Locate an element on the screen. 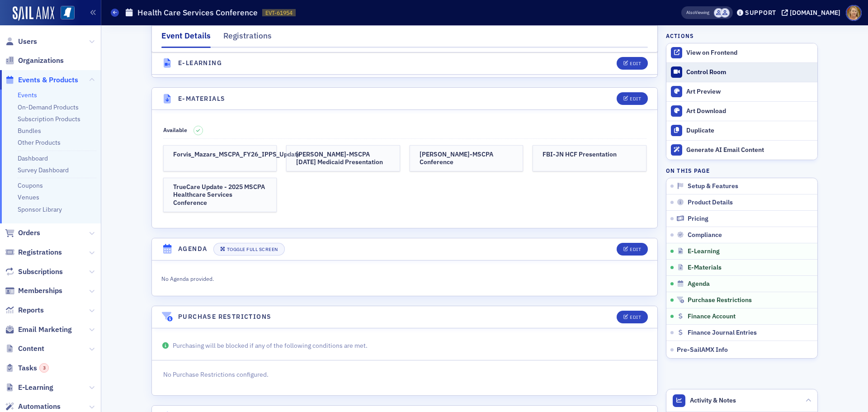 The image size is (868, 412). a: Control Room is located at coordinates (742, 73).